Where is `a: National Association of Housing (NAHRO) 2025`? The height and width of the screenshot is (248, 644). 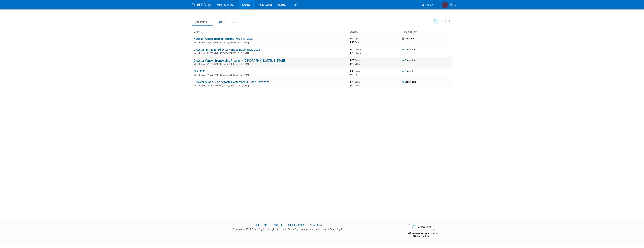 a: National Association of Housing (NAHRO) 2025 is located at coordinates (223, 39).